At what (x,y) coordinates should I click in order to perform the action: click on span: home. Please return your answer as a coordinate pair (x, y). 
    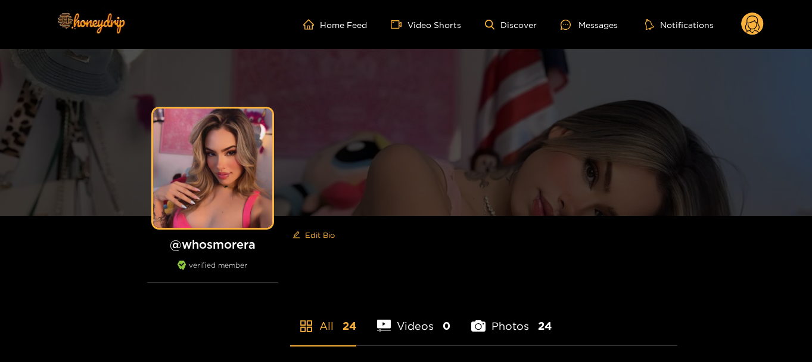
    Looking at the image, I should click on (311, 24).